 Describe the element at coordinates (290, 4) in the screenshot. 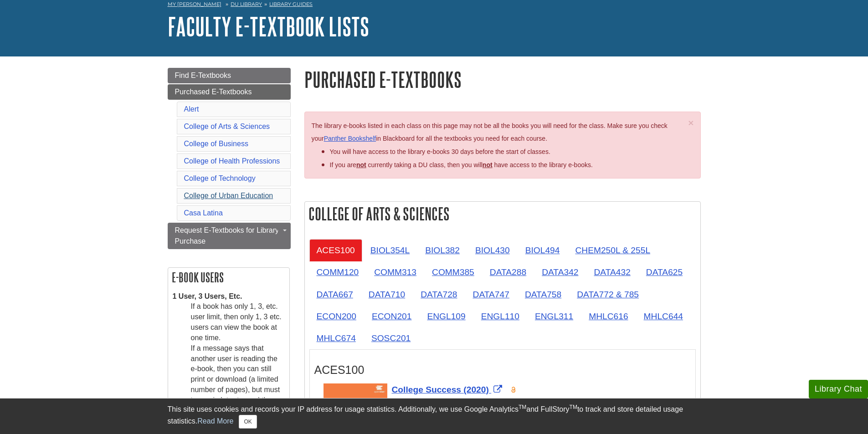

I see `a: Library Guides` at that location.